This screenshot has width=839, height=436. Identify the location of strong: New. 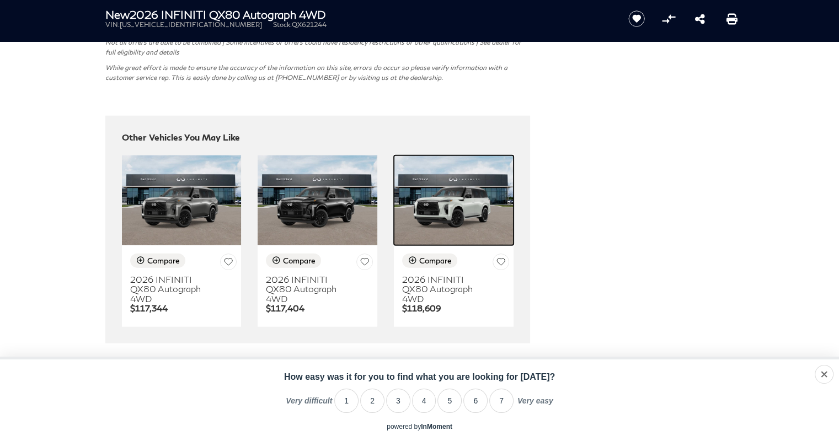
(118, 14).